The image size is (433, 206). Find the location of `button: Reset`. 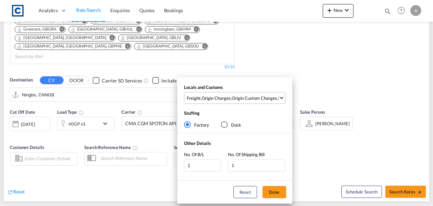

button: Reset is located at coordinates (246, 192).